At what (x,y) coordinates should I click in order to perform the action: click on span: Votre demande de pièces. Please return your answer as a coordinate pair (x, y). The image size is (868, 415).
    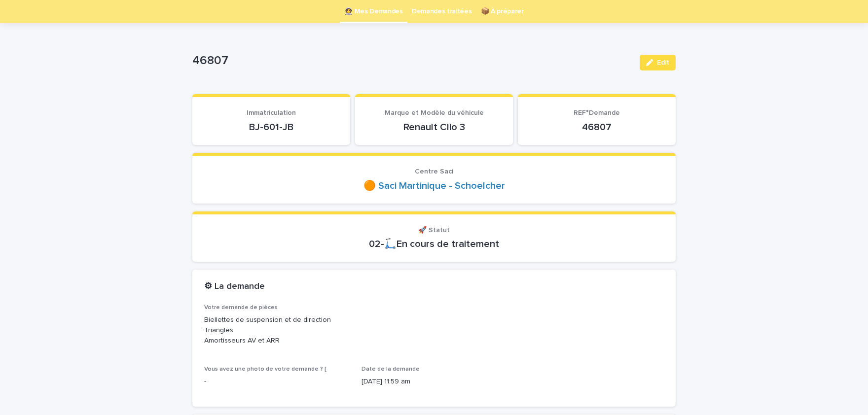
    Looking at the image, I should click on (240, 308).